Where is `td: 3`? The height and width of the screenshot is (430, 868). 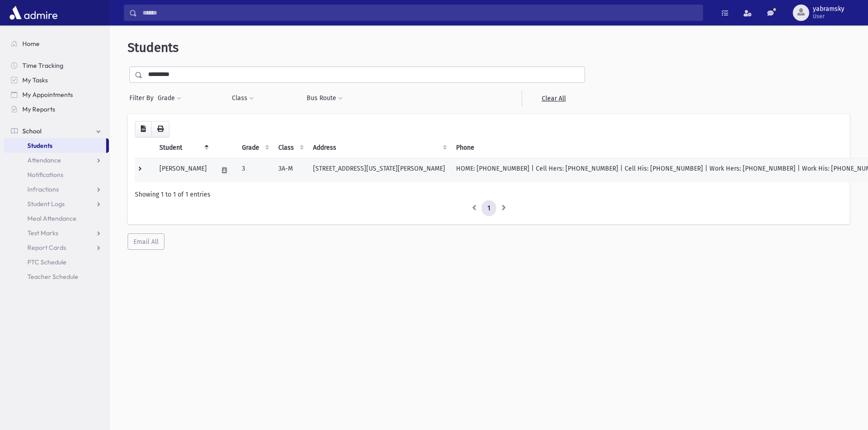
td: 3 is located at coordinates (255, 170).